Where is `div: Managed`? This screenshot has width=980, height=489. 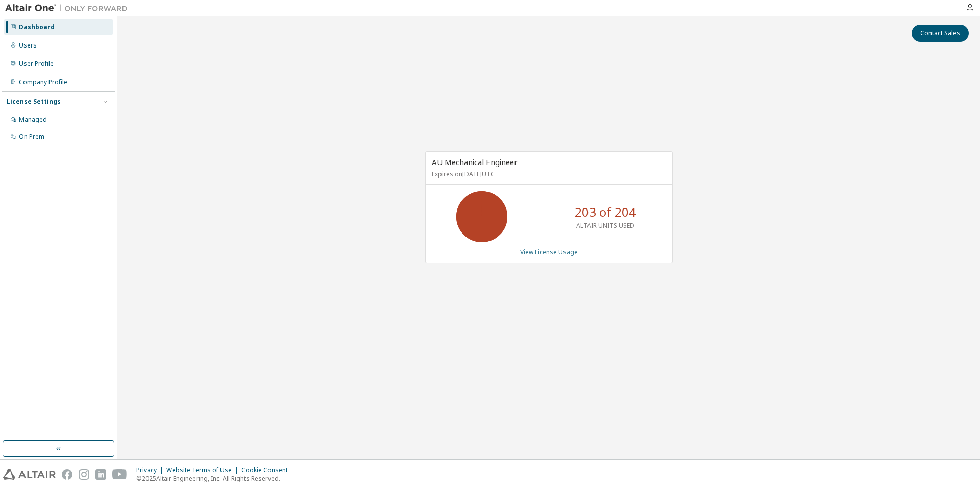 div: Managed is located at coordinates (33, 119).